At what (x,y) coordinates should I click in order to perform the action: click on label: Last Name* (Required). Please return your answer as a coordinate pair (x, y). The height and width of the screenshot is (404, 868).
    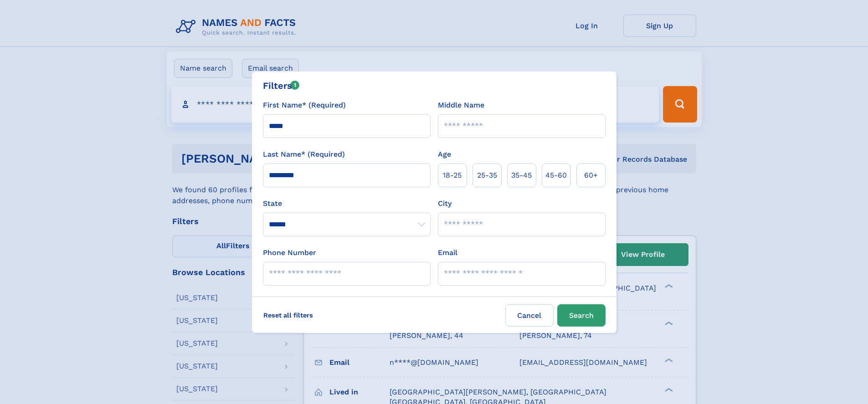
    Looking at the image, I should click on (304, 154).